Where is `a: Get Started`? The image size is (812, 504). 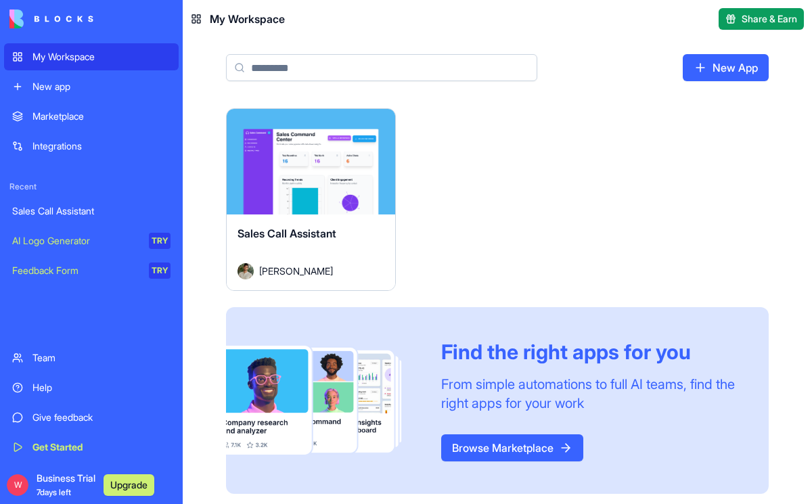 a: Get Started is located at coordinates (91, 447).